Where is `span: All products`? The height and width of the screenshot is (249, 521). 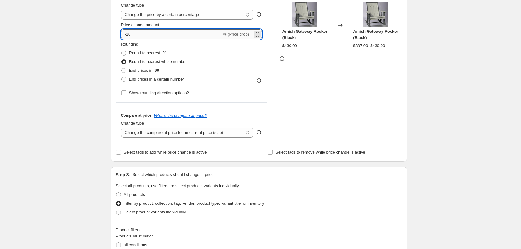 span: All products is located at coordinates (135, 194).